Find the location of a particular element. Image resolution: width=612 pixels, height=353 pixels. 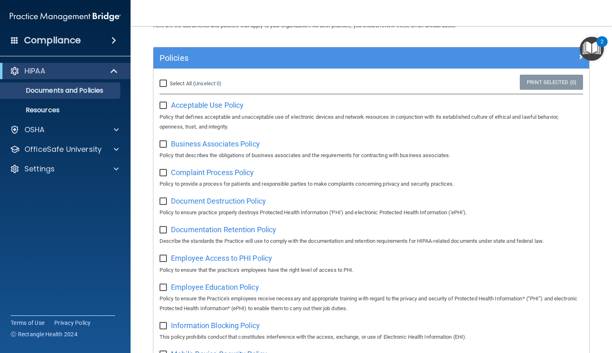

span: Select All is located at coordinates (181, 83).